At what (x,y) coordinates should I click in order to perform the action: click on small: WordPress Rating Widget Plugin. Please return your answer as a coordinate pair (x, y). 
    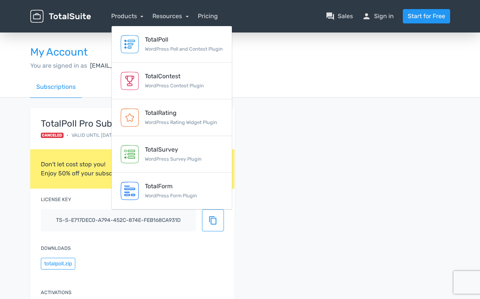
    Looking at the image, I should click on (181, 122).